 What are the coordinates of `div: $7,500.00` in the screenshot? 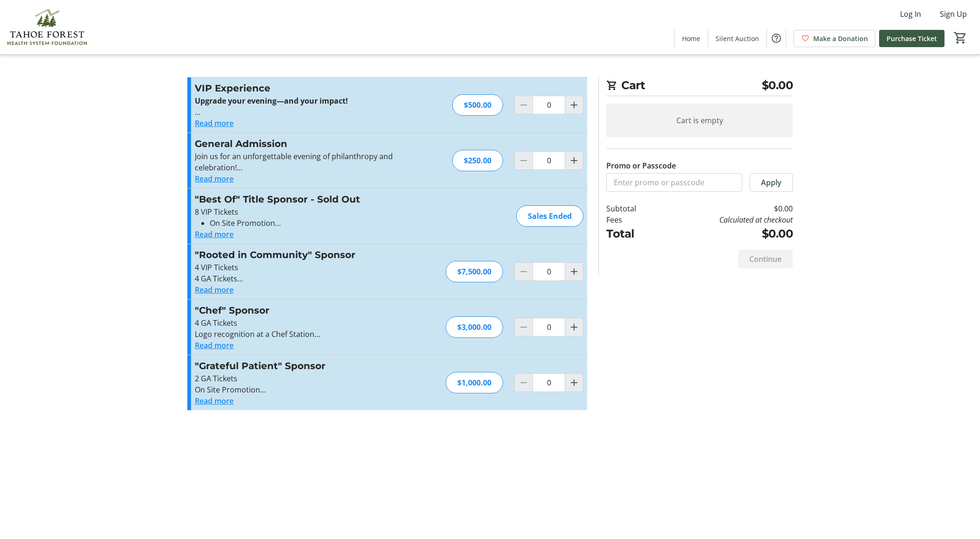 It's located at (474, 271).